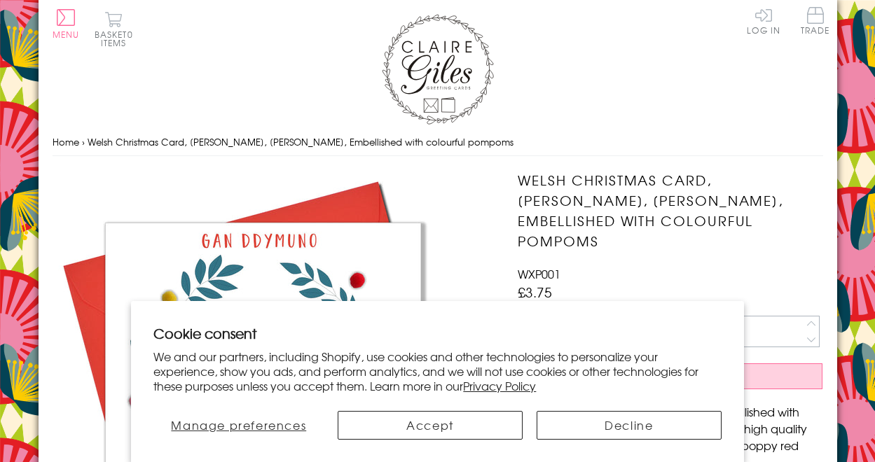 The width and height of the screenshot is (875, 462). What do you see at coordinates (438, 142) in the screenshot?
I see `nav: breadcrumbs` at bounding box center [438, 142].